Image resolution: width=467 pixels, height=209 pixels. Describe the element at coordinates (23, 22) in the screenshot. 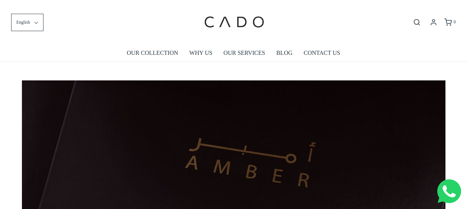

I see `span: English` at that location.